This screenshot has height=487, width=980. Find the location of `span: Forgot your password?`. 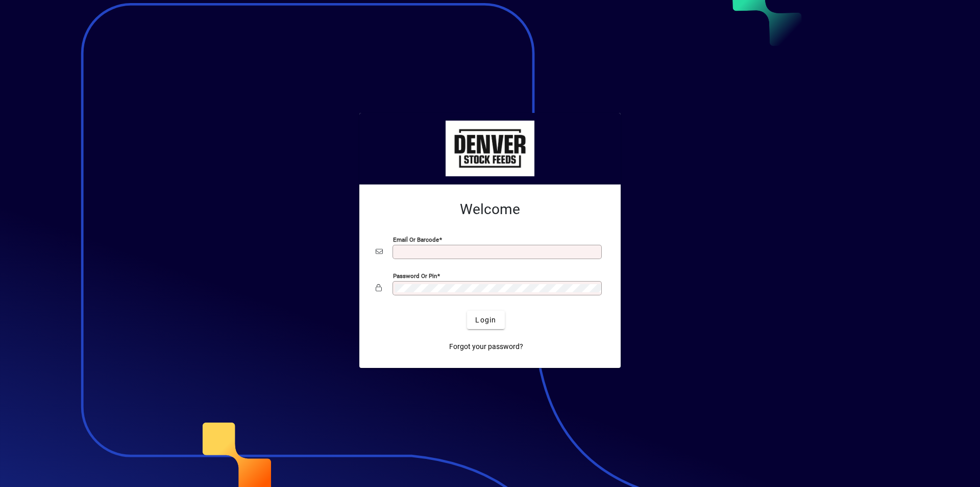

span: Forgot your password? is located at coordinates (486, 346).